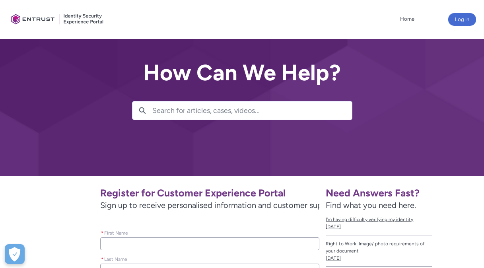 The height and width of the screenshot is (268, 484). What do you see at coordinates (462, 19) in the screenshot?
I see `button: Log in` at bounding box center [462, 19].